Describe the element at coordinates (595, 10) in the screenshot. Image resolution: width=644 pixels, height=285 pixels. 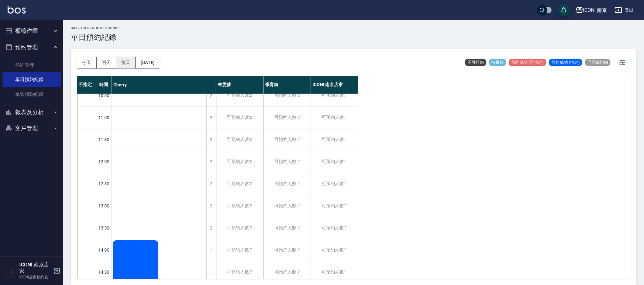
I see `div: ICONI 南京` at that location.